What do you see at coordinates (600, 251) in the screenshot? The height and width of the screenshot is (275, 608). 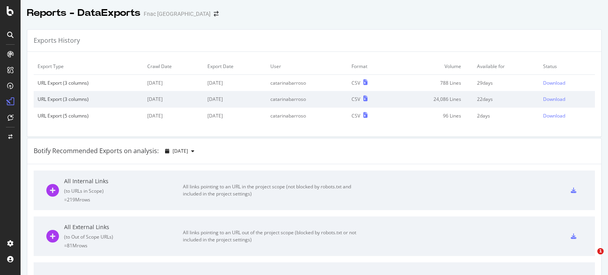 I see `span: 1` at bounding box center [600, 251].